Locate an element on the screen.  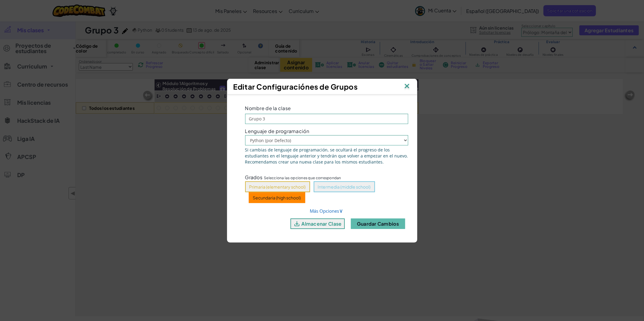
button: Secundaria (high school) is located at coordinates (277, 198).